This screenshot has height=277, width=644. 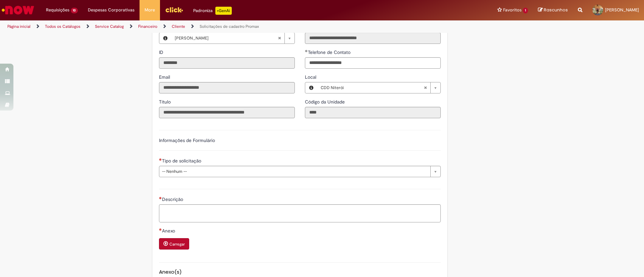 I want to click on abbr: Limpar campo Favorecido, so click(x=279, y=38).